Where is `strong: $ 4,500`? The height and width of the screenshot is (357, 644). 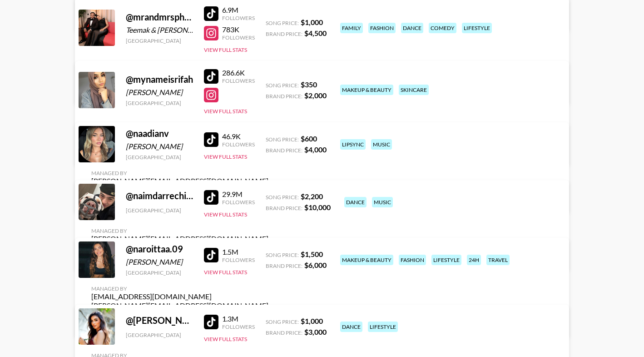
strong: $ 4,500 is located at coordinates (315, 33).